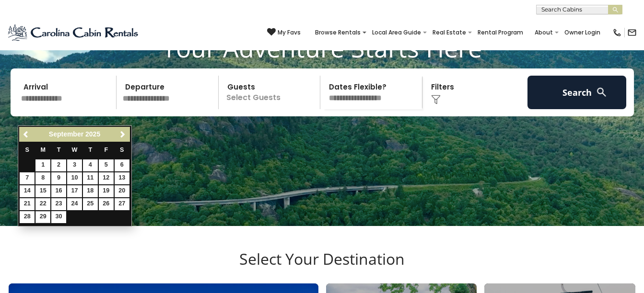 Image resolution: width=644 pixels, height=293 pixels. Describe the element at coordinates (106, 191) in the screenshot. I see `a: 19` at that location.